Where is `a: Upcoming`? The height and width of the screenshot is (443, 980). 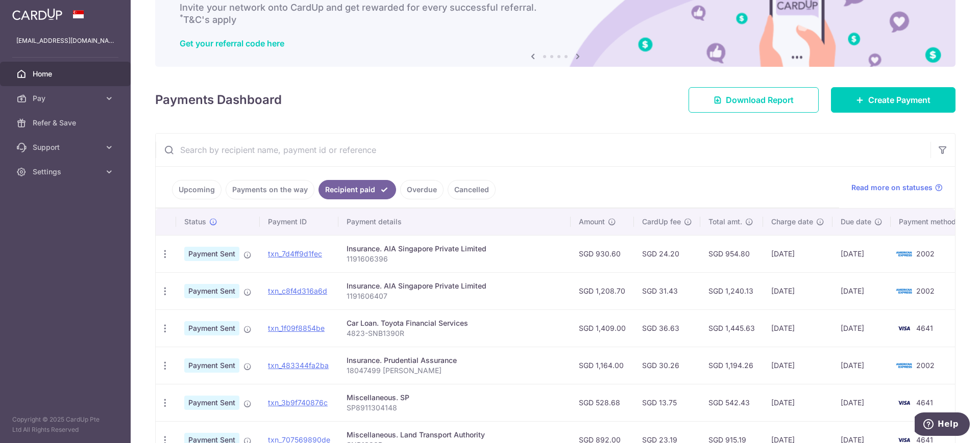
a: Upcoming is located at coordinates (197, 190).